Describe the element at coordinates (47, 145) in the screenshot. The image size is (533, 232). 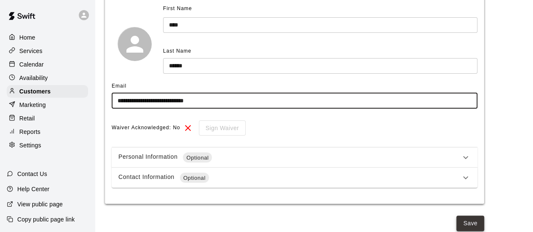
I see `a: Settings` at that location.